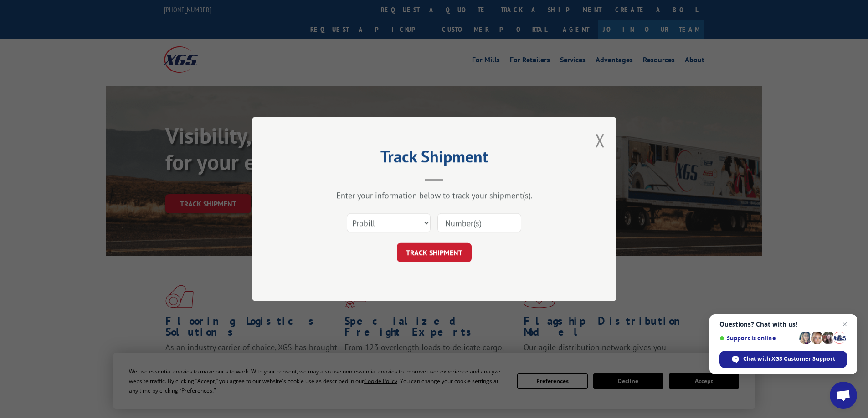 Image resolution: width=868 pixels, height=418 pixels. I want to click on button: TRACK SHIPMENT, so click(434, 252).